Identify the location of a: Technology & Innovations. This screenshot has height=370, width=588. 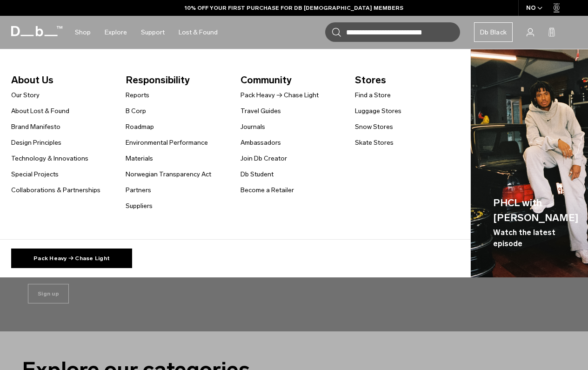
(50, 159).